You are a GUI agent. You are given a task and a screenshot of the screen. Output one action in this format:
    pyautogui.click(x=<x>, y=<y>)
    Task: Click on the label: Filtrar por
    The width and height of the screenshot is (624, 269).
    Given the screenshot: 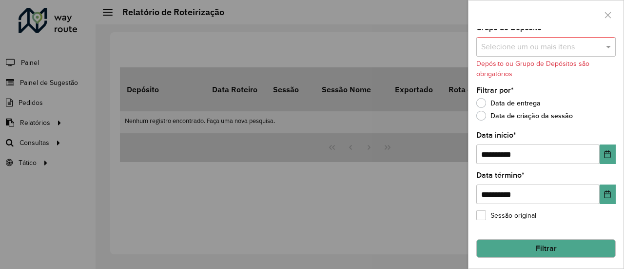 What is the action you would take?
    pyautogui.click(x=495, y=90)
    